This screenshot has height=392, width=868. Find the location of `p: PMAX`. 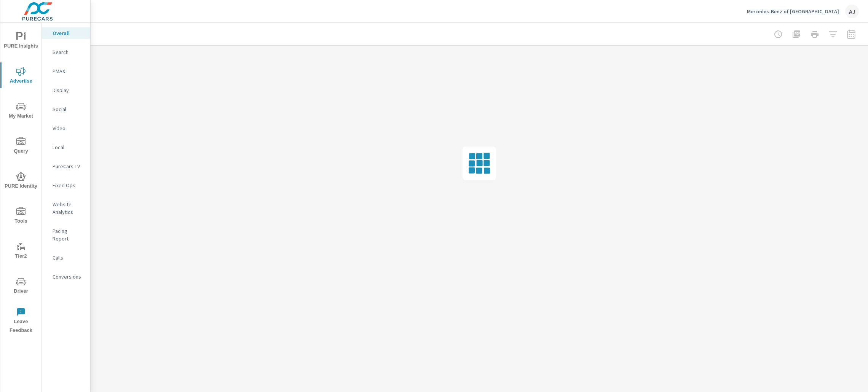

p: PMAX is located at coordinates (68, 71).